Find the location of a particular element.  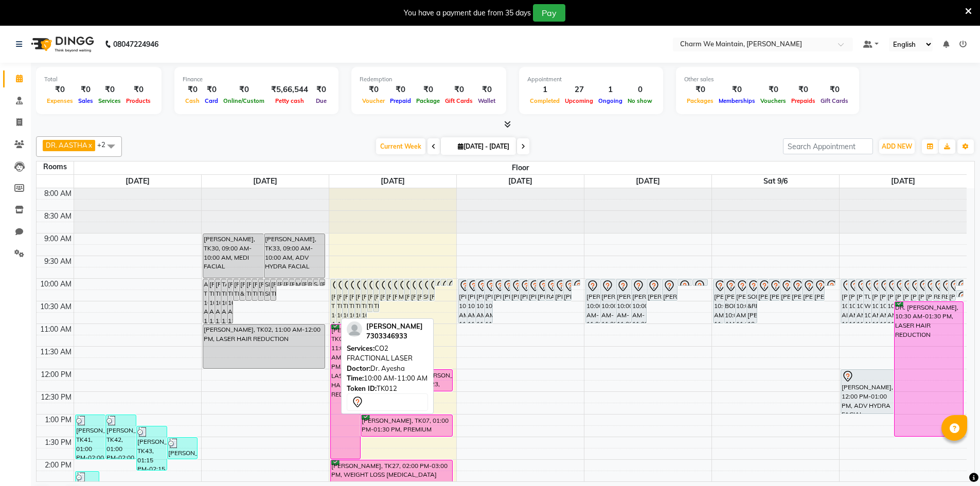

div: TK012 is located at coordinates (388, 389).